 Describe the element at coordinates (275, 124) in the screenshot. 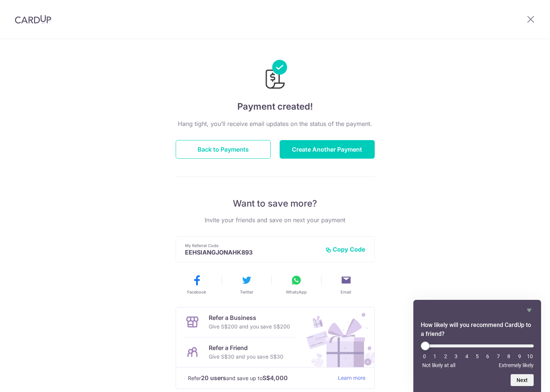

I see `p: Hang tight, you’ll receive email updates on the status of the payment.` at that location.